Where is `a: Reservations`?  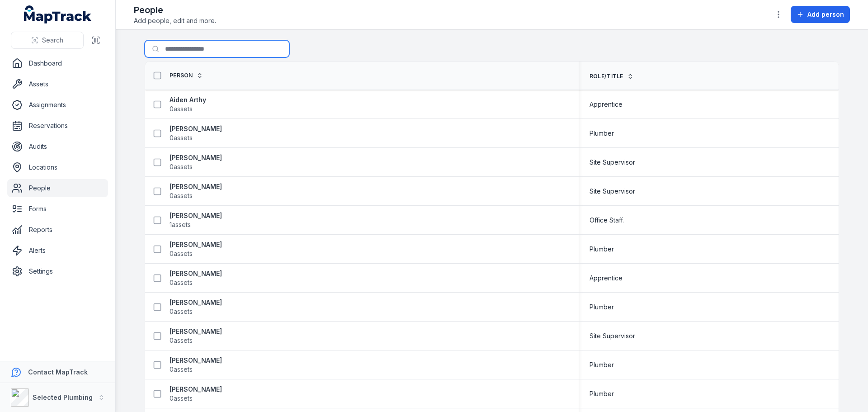
a: Reservations is located at coordinates (57, 126).